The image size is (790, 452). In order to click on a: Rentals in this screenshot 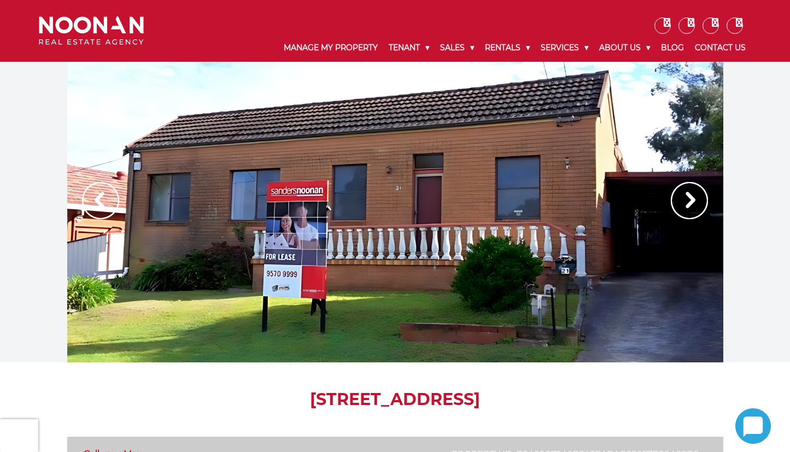, I will do `click(507, 48)`.